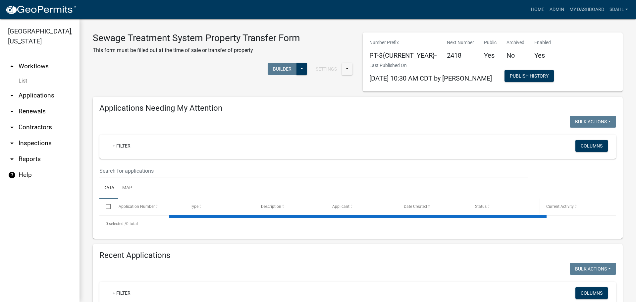 The height and width of the screenshot is (302, 636). I want to click on h4: Recent Applications, so click(358, 255).